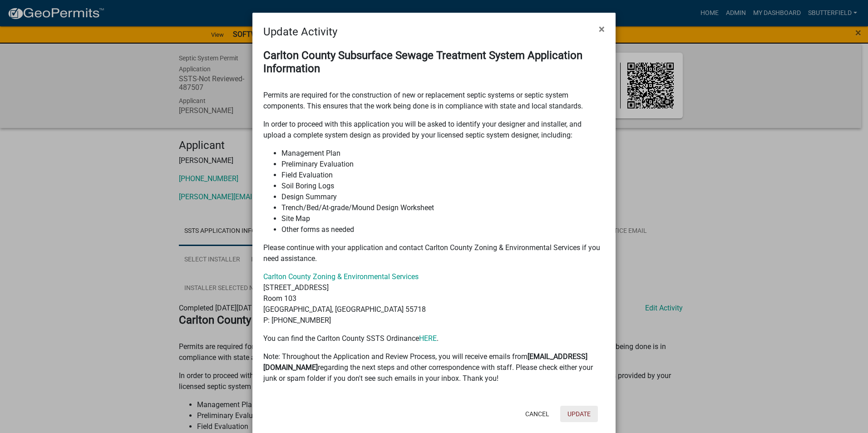 Image resolution: width=868 pixels, height=433 pixels. What do you see at coordinates (422, 61) in the screenshot?
I see `strong: Carlton County Subsurface Sewage Treatment System Application Information` at bounding box center [422, 61].